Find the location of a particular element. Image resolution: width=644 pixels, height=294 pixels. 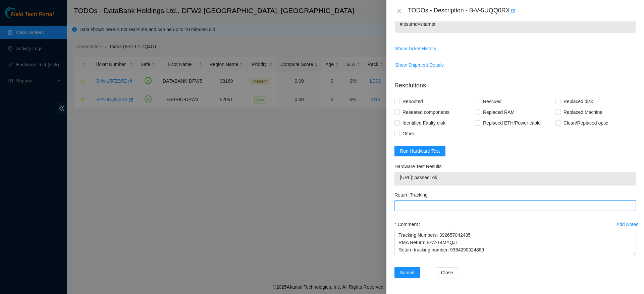

span: Clean/Replaced optic is located at coordinates (585, 123).